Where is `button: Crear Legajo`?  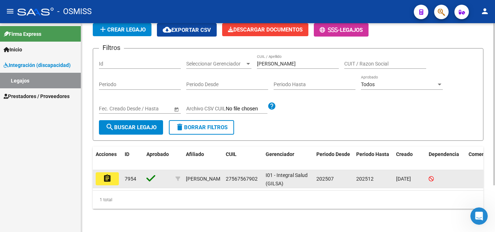
button: Crear Legajo is located at coordinates (122, 30).